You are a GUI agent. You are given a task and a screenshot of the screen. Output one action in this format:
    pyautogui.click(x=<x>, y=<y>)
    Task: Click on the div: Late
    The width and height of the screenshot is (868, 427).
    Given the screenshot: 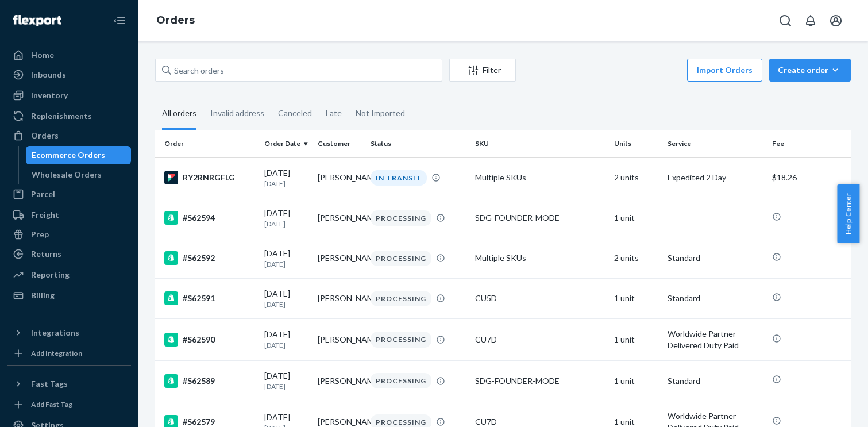 What is the action you would take?
    pyautogui.click(x=334, y=113)
    